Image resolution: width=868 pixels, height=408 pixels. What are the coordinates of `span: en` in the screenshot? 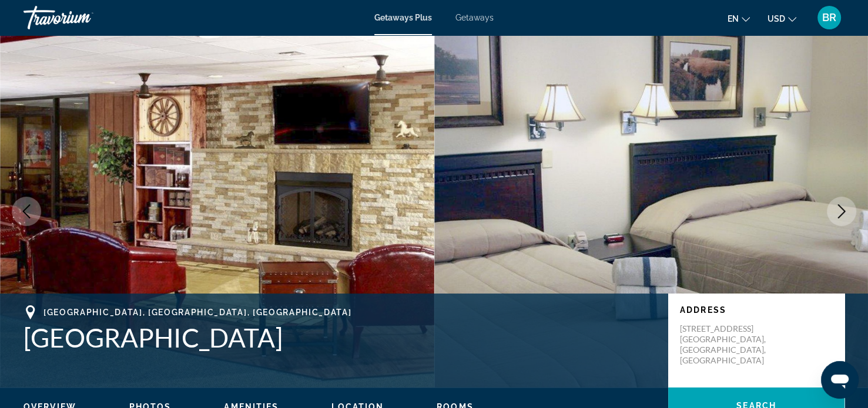 It's located at (732, 19).